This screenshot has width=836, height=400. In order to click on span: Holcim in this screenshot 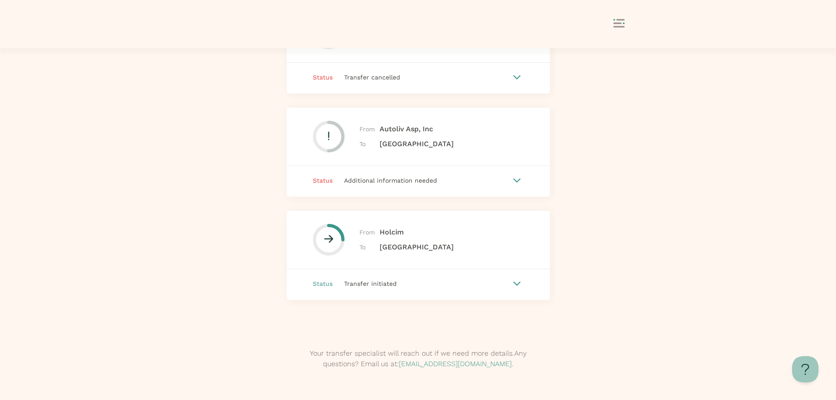, I will do `click(392, 232)`.